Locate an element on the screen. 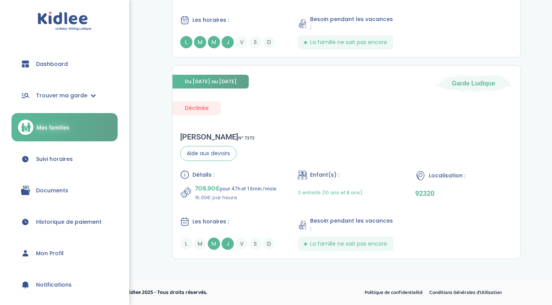 The image size is (552, 305). span: Historique de paiement is located at coordinates (69, 222).